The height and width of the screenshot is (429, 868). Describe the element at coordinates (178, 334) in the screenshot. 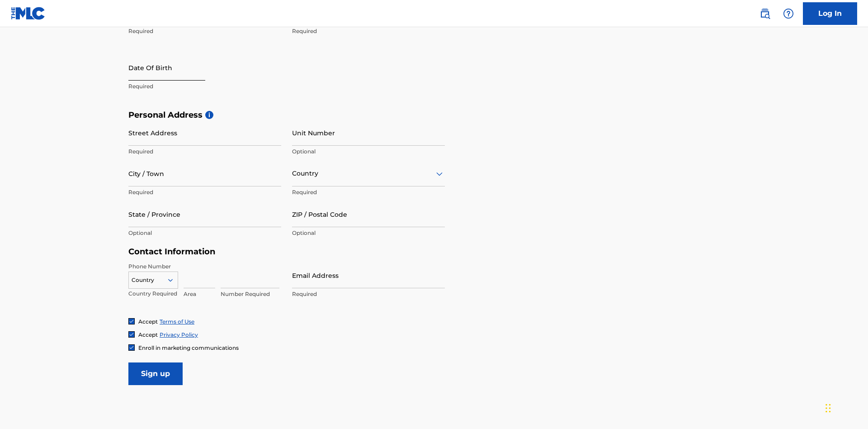

I see `a: Privacy Policy` at that location.